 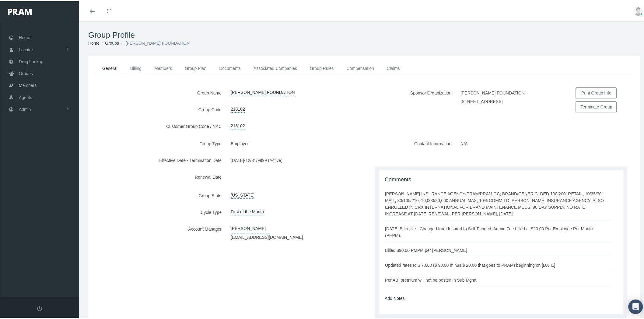 What do you see at coordinates (410, 148) in the screenshot?
I see `label: Contact Information` at bounding box center [410, 148].